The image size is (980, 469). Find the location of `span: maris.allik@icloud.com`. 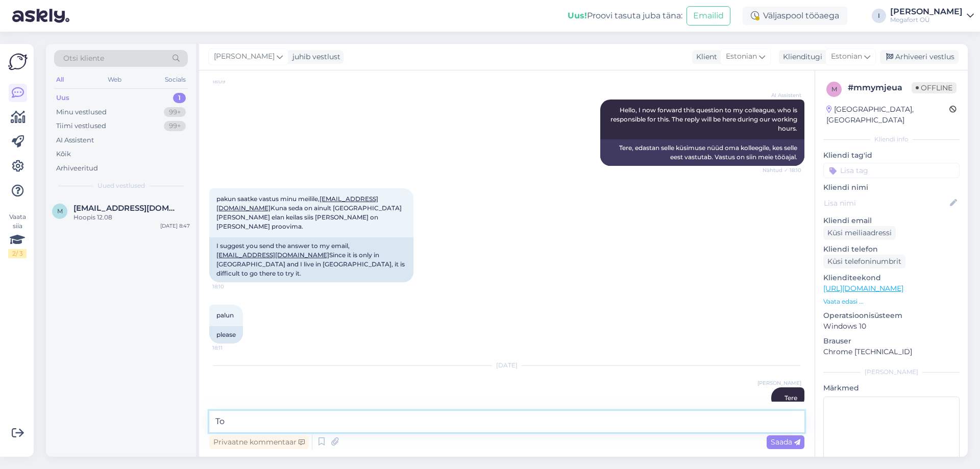

span: maris.allik@icloud.com is located at coordinates (127, 208).